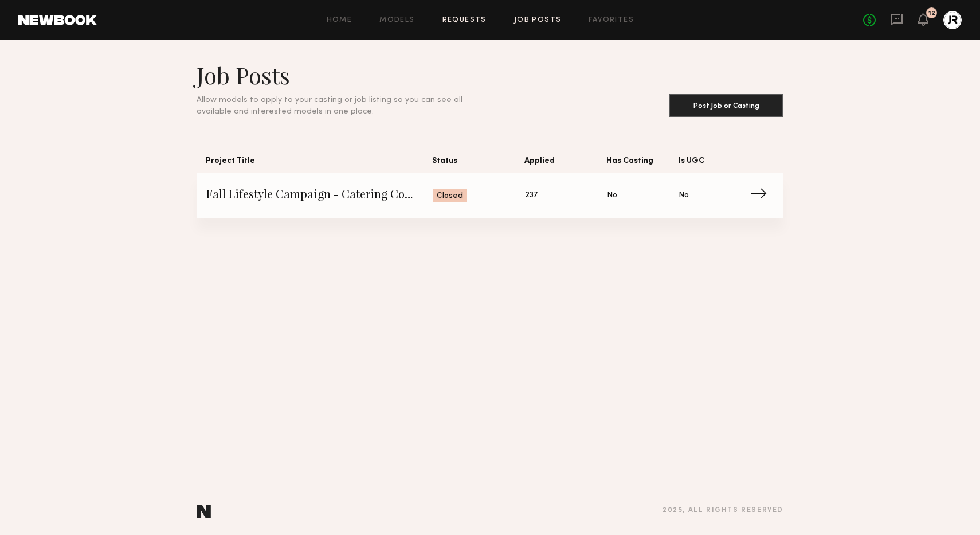 This screenshot has width=980, height=535. Describe the element at coordinates (726, 106) in the screenshot. I see `a: Post Job or Casting` at that location.